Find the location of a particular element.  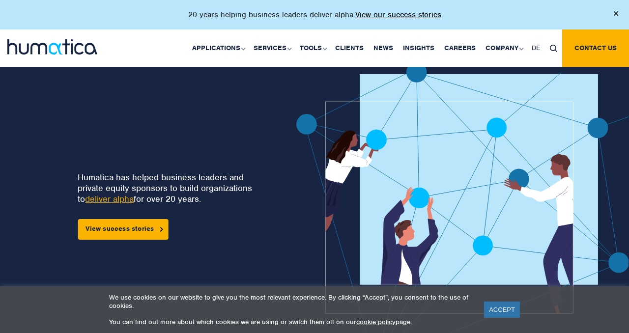

a: Applications is located at coordinates (218, 48).